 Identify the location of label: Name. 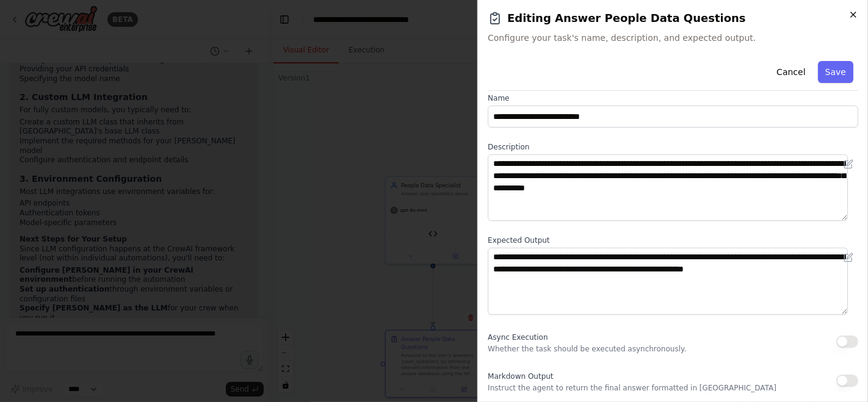
(673, 98).